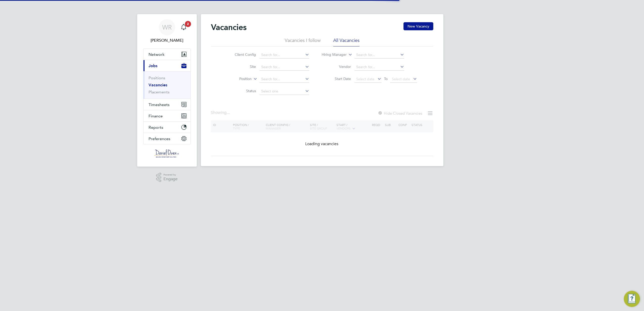 The width and height of the screenshot is (644, 311). What do you see at coordinates (167, 105) in the screenshot?
I see `button: Timesheets` at bounding box center [167, 105].